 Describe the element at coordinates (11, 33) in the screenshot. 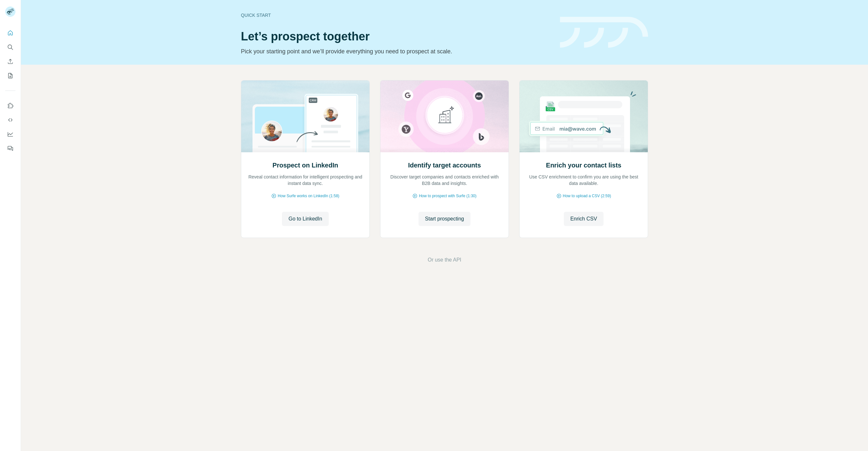

I see `button: Quick start` at that location.